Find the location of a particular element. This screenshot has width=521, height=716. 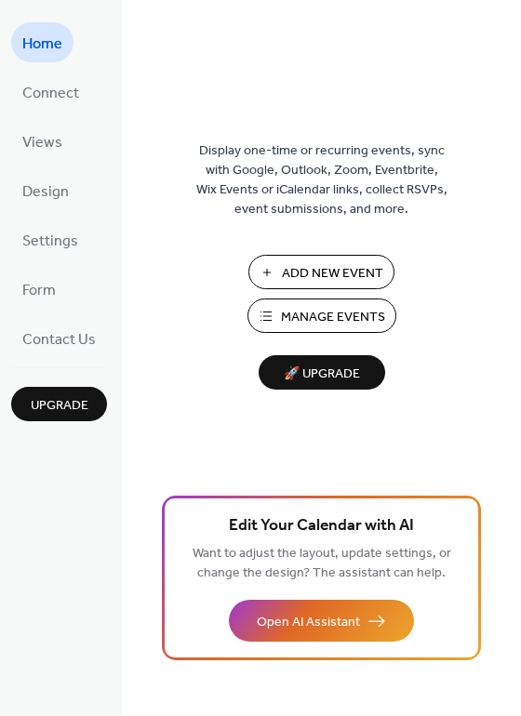

span: Open AI Assistant is located at coordinates (308, 622).